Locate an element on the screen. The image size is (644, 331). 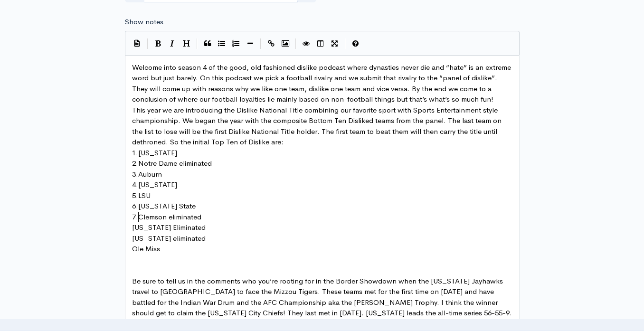
button: Heading is located at coordinates (187, 43).